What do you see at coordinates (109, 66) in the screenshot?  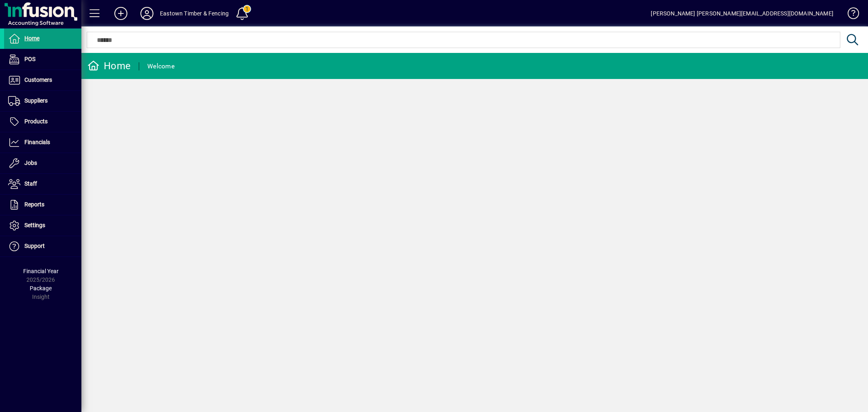 I see `div: Home` at bounding box center [109, 66].